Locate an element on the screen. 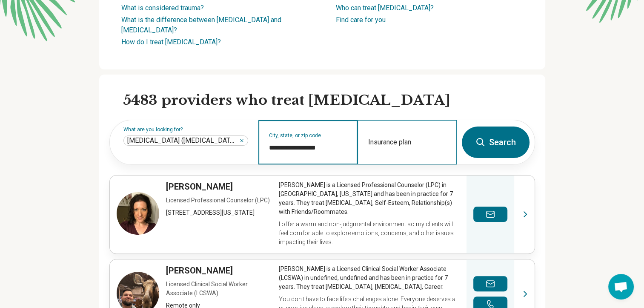 This screenshot has width=644, height=308. button: Posttraumatic Stress Disorder (PTSD) is located at coordinates (242, 140).